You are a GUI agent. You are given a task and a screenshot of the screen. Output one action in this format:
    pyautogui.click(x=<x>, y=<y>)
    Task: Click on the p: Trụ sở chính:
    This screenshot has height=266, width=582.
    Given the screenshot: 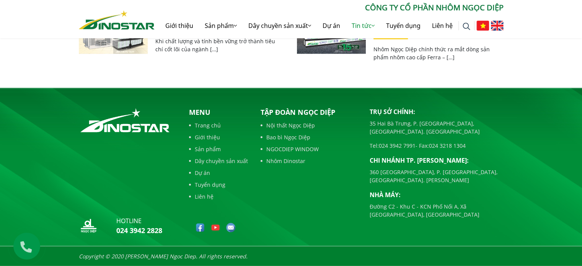 What is the action you would take?
    pyautogui.click(x=437, y=112)
    